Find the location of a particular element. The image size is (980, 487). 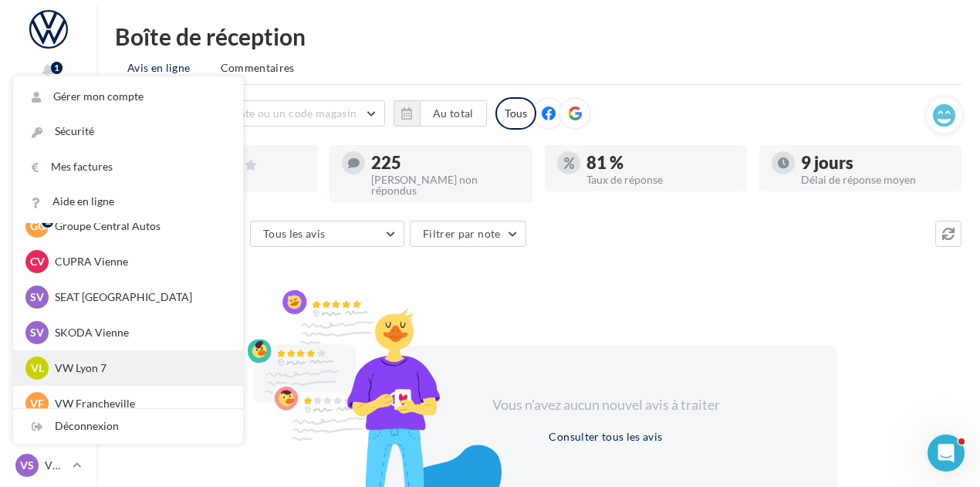

div: 9 jours is located at coordinates (875, 163).